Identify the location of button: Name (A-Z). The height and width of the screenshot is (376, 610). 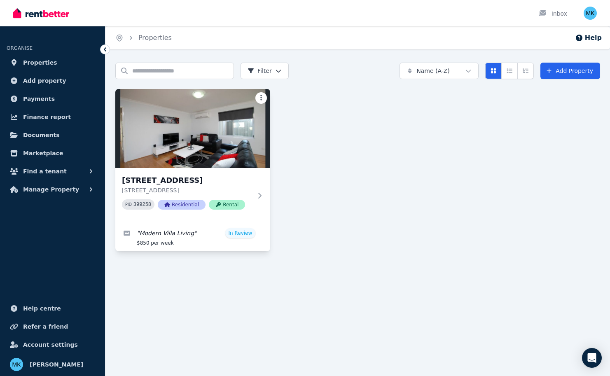
(439, 71).